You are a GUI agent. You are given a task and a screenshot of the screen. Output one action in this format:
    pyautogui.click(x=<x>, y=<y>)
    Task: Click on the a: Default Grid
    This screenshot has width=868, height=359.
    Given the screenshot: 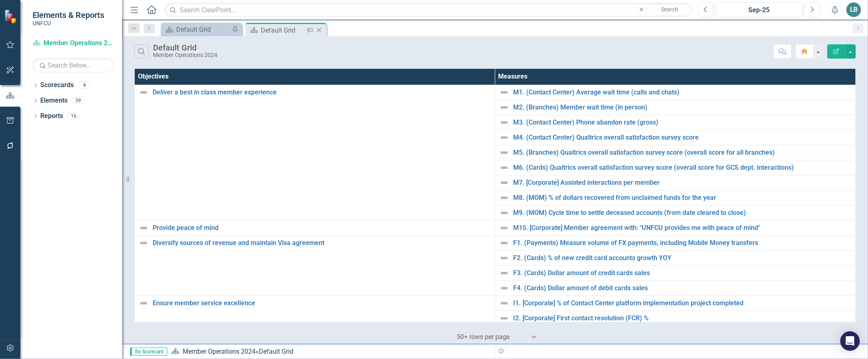 What is the action you would take?
    pyautogui.click(x=196, y=29)
    